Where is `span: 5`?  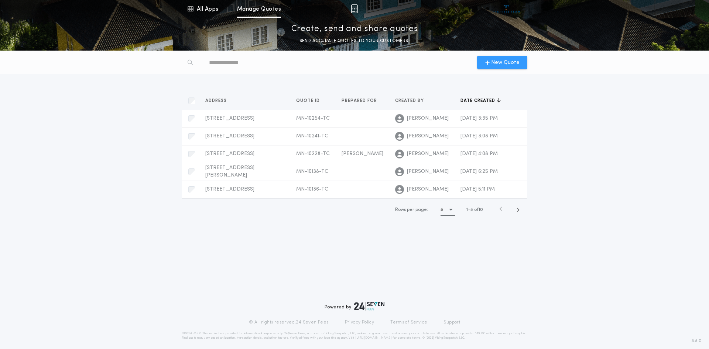
span: 5 is located at coordinates (472, 210).